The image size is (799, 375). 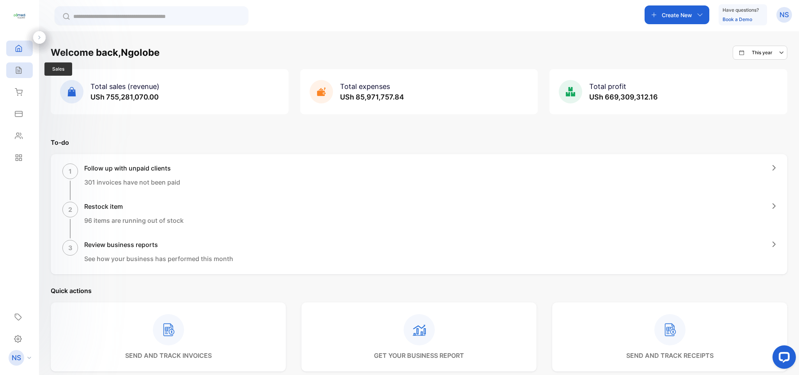 What do you see at coordinates (125, 86) in the screenshot?
I see `span: Total sales (revenue)` at bounding box center [125, 86].